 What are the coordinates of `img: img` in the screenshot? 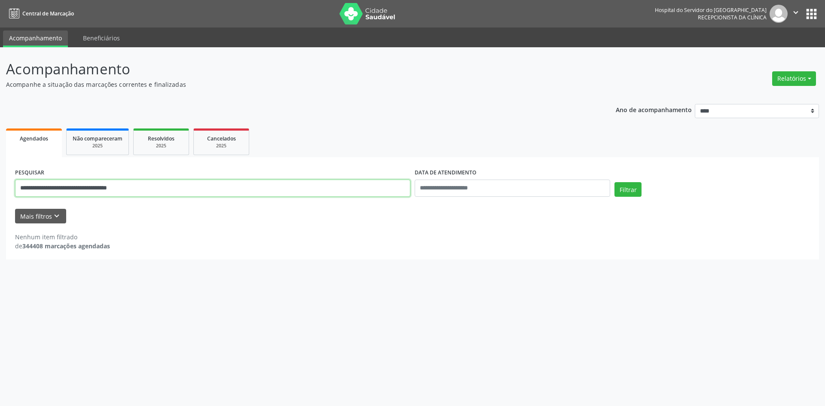 It's located at (779, 14).